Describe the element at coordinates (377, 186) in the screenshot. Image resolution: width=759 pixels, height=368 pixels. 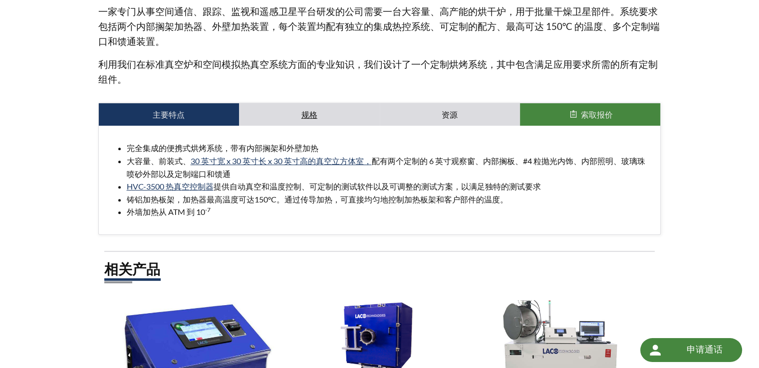
I see `font: 提供自动真空和温度控制、可定制的测试软件以及可调整的测试方案，以满足独特的测试要求` at that location.